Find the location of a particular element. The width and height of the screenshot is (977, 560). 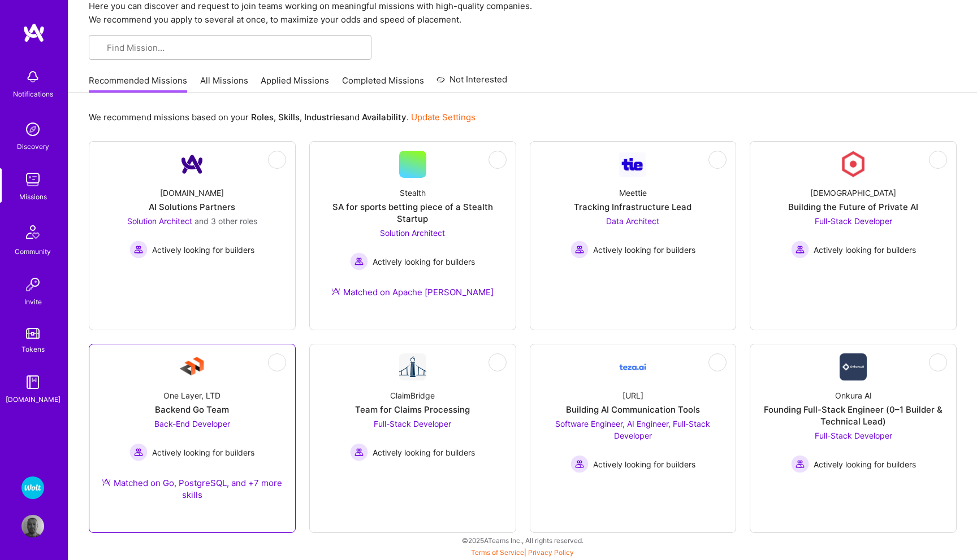

div: Team for Claims Processing is located at coordinates (412, 409).